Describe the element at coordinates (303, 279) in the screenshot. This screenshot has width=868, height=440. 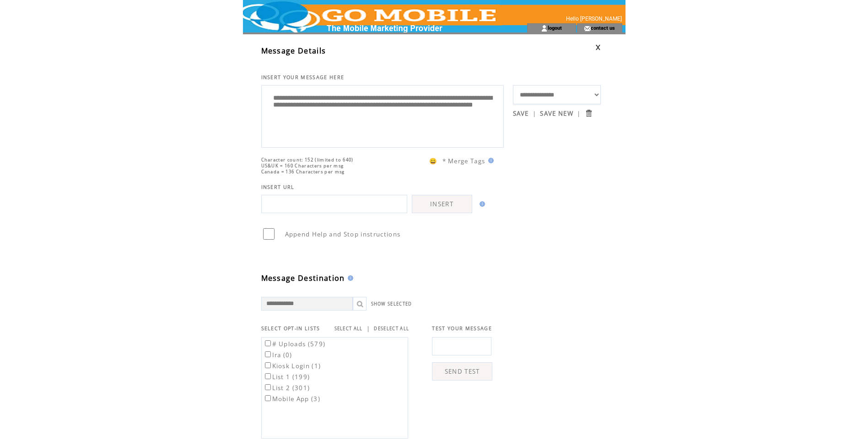
I see `span: Message Destination` at that location.